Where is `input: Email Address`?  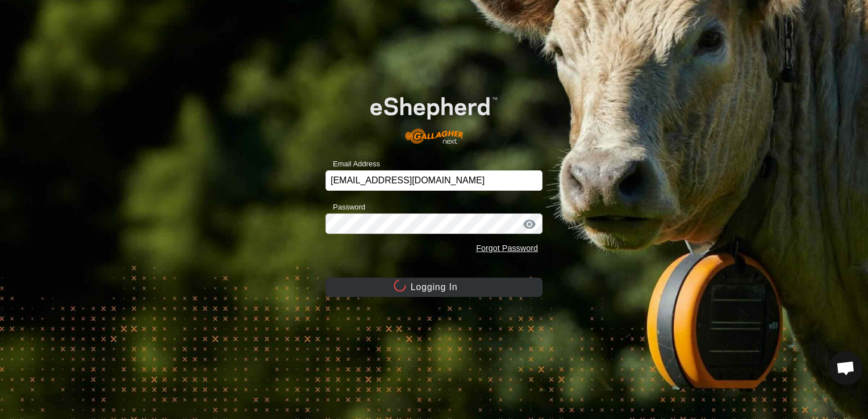 input: Email Address is located at coordinates (434, 180).